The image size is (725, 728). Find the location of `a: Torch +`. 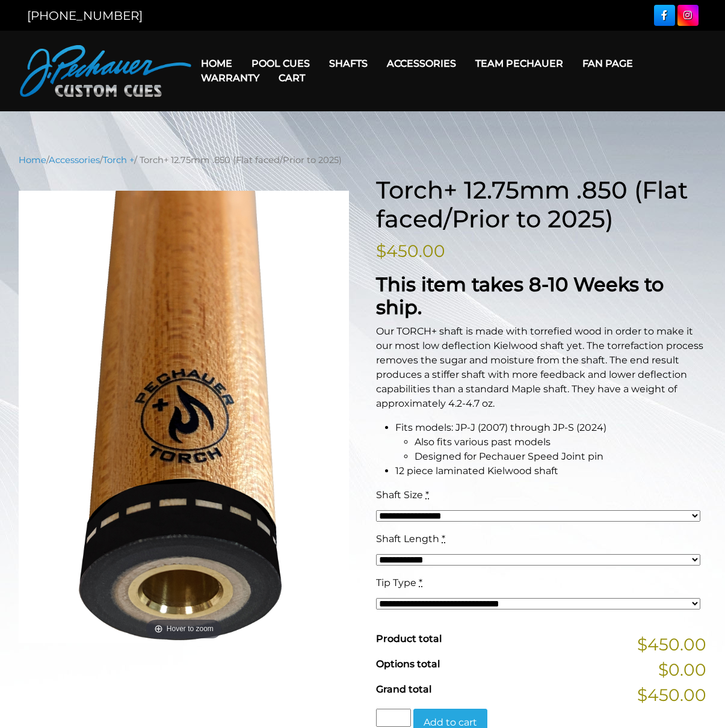

a: Torch + is located at coordinates (119, 161).